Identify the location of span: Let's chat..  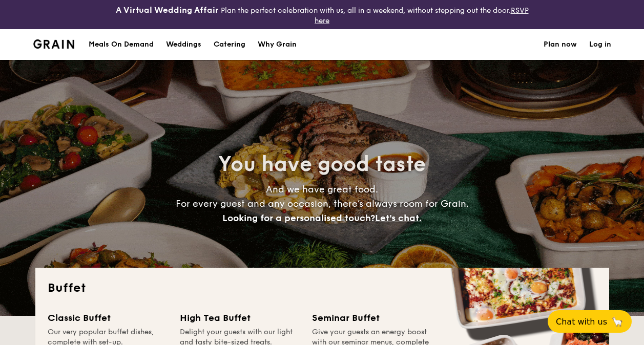
(398, 218).